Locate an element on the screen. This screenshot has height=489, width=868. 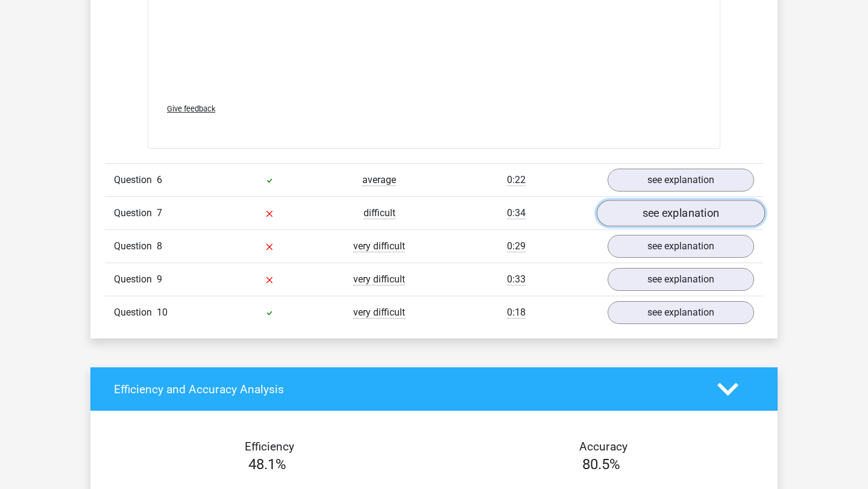
span: 80.5% is located at coordinates (601, 465).